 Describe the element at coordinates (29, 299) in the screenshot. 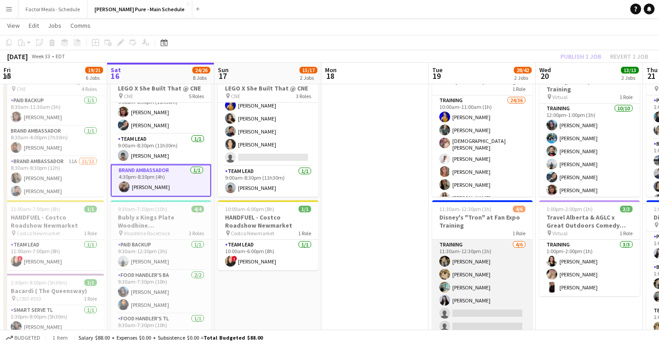

I see `span: LCBO #553` at that location.